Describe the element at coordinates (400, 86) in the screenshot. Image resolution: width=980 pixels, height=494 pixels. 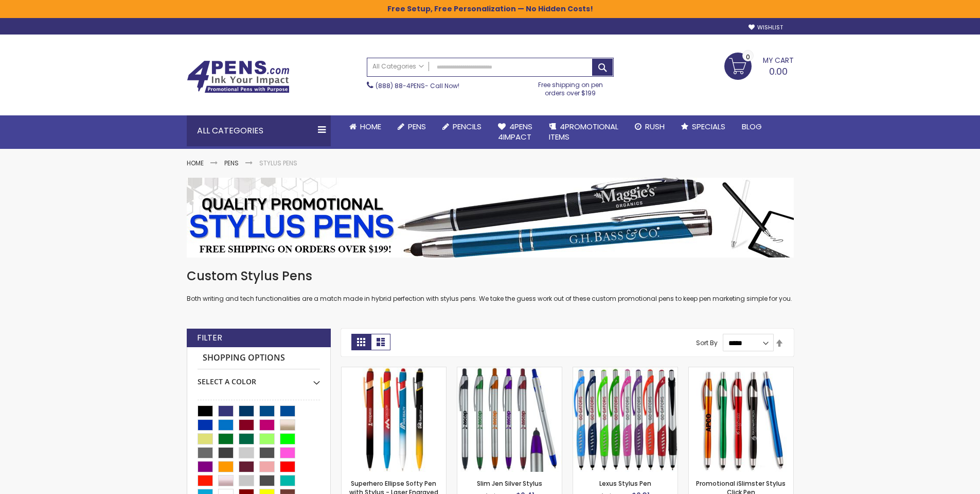
I see `a: (888) 88-4PENS` at that location.